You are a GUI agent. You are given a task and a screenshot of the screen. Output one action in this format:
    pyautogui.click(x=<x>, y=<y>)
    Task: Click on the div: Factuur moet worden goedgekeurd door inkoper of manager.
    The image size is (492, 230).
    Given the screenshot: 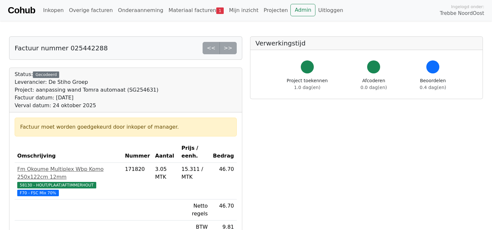 What is the action you would take?
    pyautogui.click(x=126, y=127)
    